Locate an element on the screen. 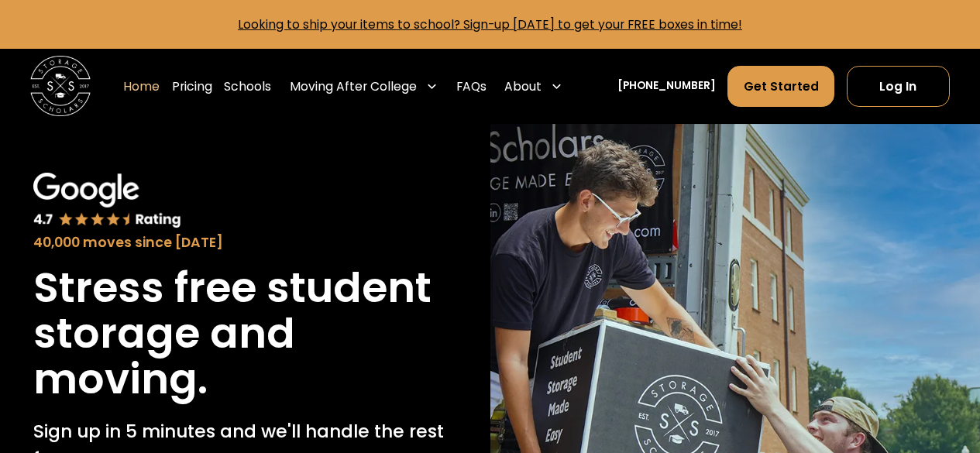 The width and height of the screenshot is (980, 453). img: Google 4.7 star rating is located at coordinates (107, 200).